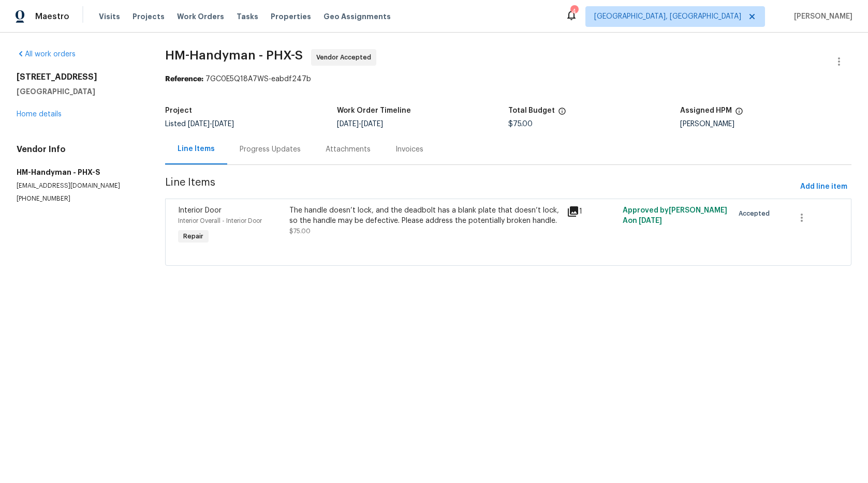 The width and height of the screenshot is (868, 483). Describe the element at coordinates (184, 79) in the screenshot. I see `b: Reference:` at that location.